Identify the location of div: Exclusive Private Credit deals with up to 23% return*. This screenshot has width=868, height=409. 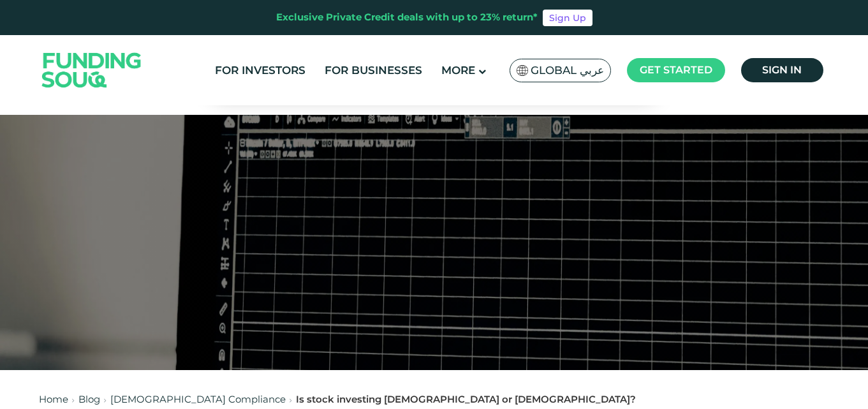
(407, 17).